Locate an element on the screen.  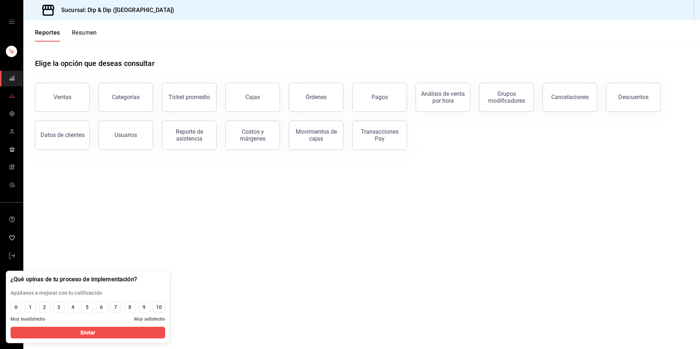
div: Órdenes is located at coordinates (316, 97).